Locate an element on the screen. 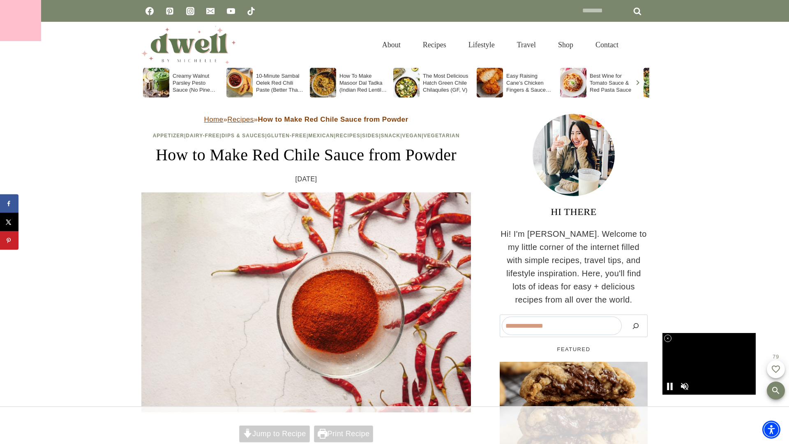  a: Lifestyle is located at coordinates (482, 45).